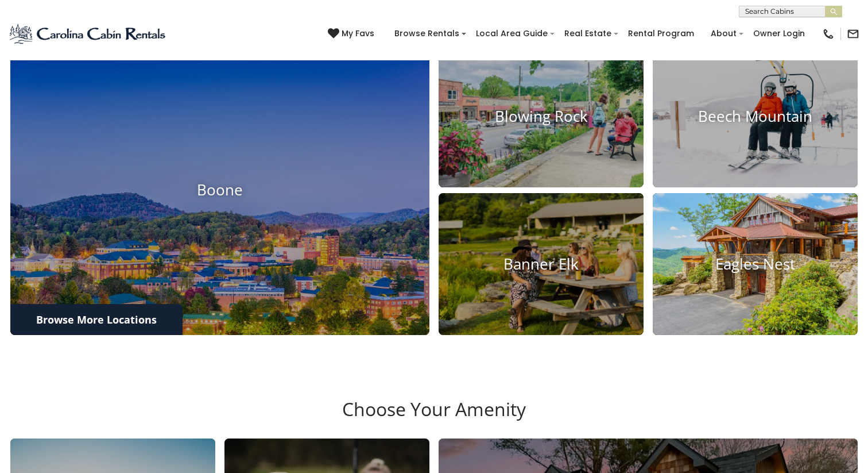 Image resolution: width=868 pixels, height=473 pixels. Describe the element at coordinates (829, 34) in the screenshot. I see `img: phone-regular-black.png` at that location.